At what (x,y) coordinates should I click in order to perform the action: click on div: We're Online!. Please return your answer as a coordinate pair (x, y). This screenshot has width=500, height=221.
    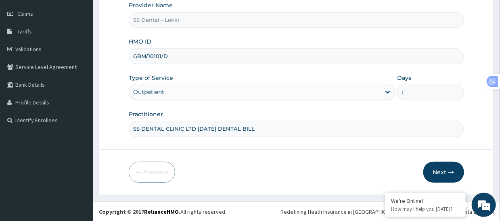
    Looking at the image, I should click on (426, 201).